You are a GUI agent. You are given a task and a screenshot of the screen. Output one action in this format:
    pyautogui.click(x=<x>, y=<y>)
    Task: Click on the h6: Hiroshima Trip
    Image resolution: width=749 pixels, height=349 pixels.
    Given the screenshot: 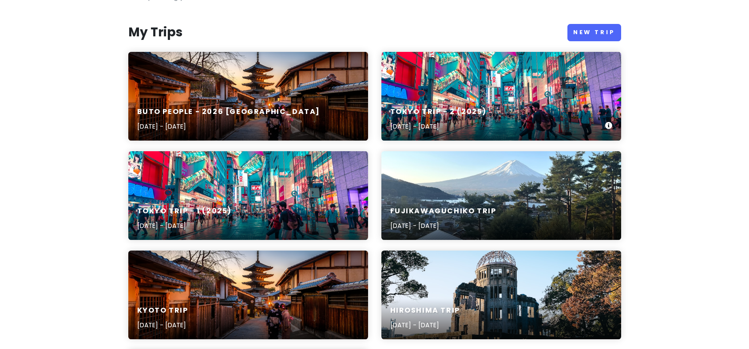 What is the action you would take?
    pyautogui.click(x=425, y=311)
    